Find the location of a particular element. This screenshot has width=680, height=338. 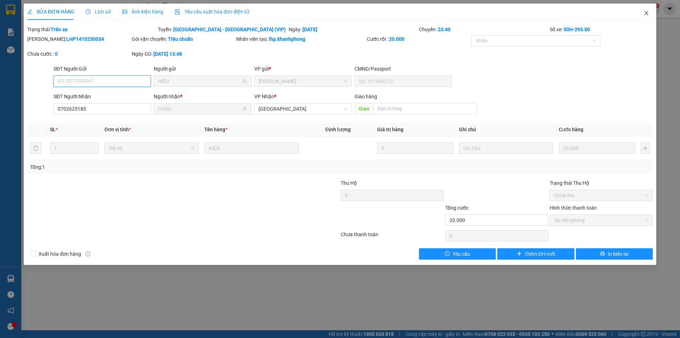

span: VP Nhận is located at coordinates (264, 96).